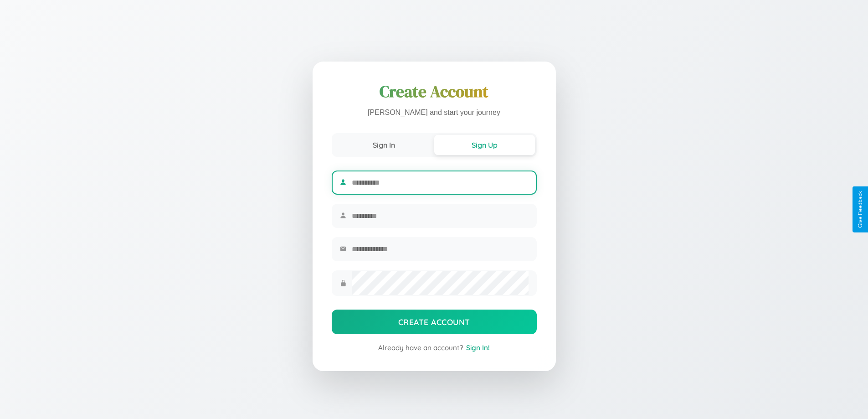 This screenshot has height=419, width=868. Describe the element at coordinates (383, 145) in the screenshot. I see `button: Sign In` at that location.